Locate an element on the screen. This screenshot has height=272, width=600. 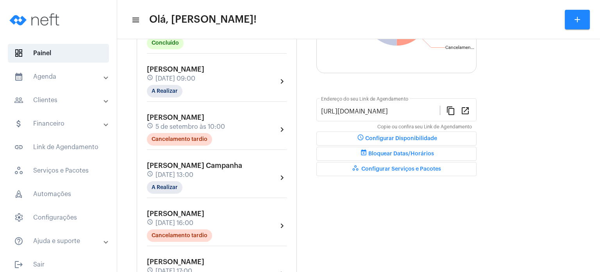
mat-icon: workspaces_outlined is located at coordinates (357, 169).